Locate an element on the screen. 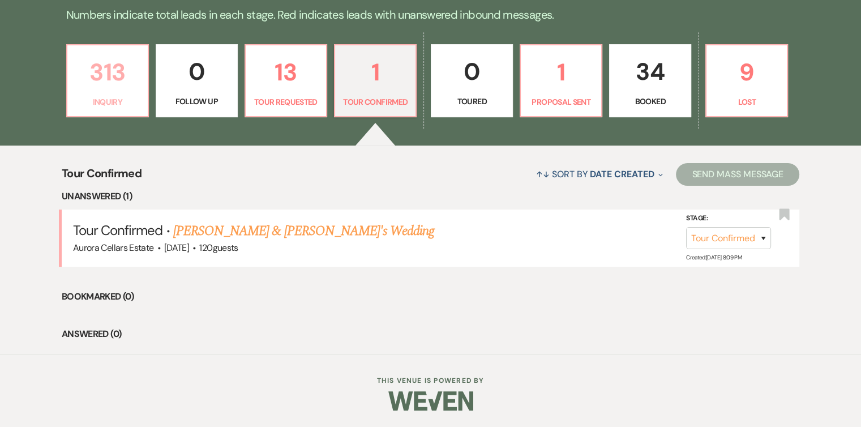 The width and height of the screenshot is (861, 427). a: 0Toured is located at coordinates (472, 81).